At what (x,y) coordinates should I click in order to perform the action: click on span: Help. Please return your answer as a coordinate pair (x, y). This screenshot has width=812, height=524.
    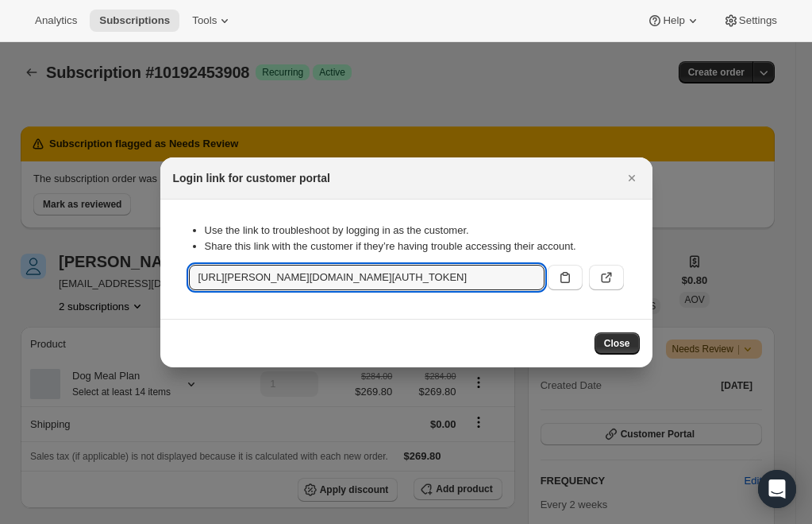
    Looking at the image, I should click on (673, 21).